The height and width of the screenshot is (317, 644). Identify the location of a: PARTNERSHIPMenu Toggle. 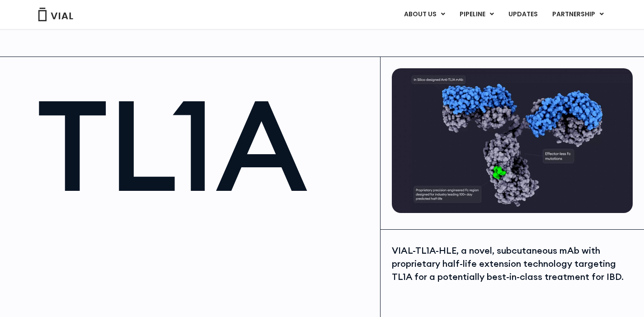
(578, 15).